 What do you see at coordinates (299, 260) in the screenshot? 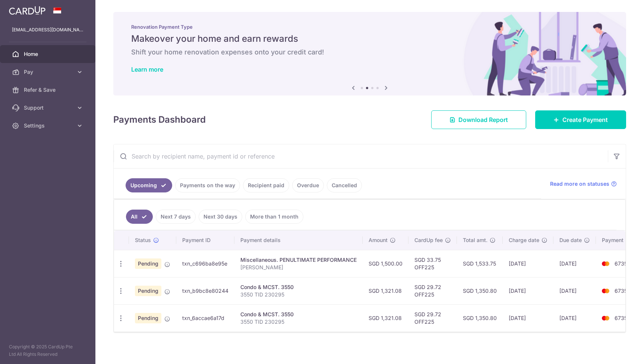
I see `div: Miscellaneous. PENULTIMATE PERFORMANCE` at bounding box center [299, 260].